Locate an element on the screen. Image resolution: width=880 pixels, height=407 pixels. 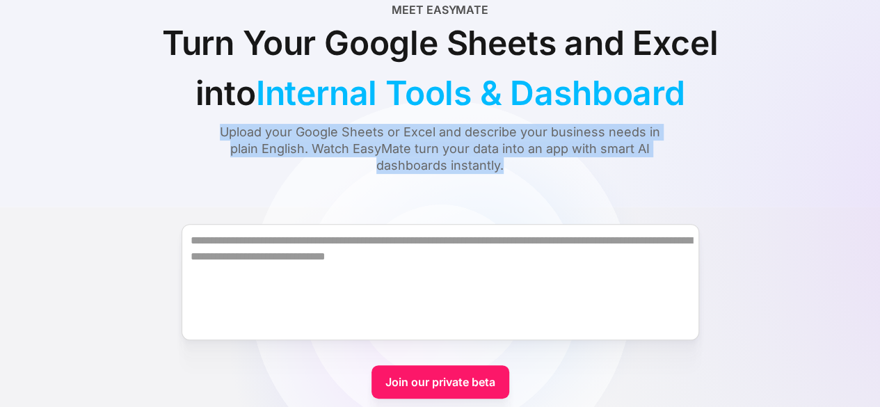
span: Internal Tools & Dashboard is located at coordinates (471, 93).